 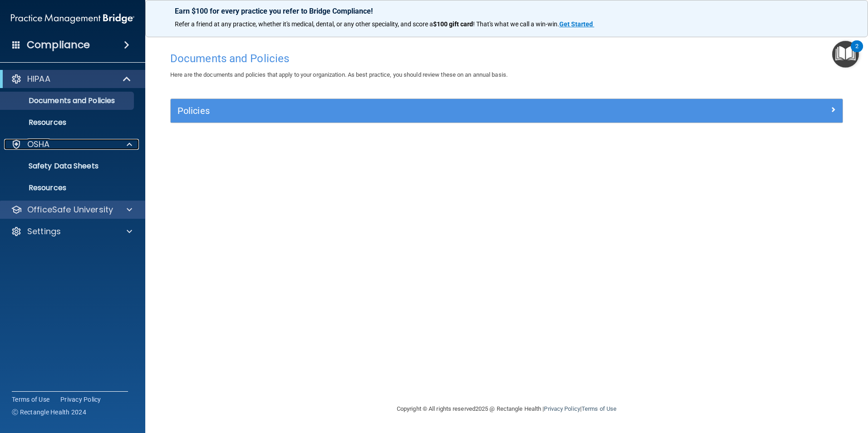 What do you see at coordinates (507, 11) in the screenshot?
I see `p: Earn $100 for every practice you refer to Bridge Compliance!` at bounding box center [507, 11].